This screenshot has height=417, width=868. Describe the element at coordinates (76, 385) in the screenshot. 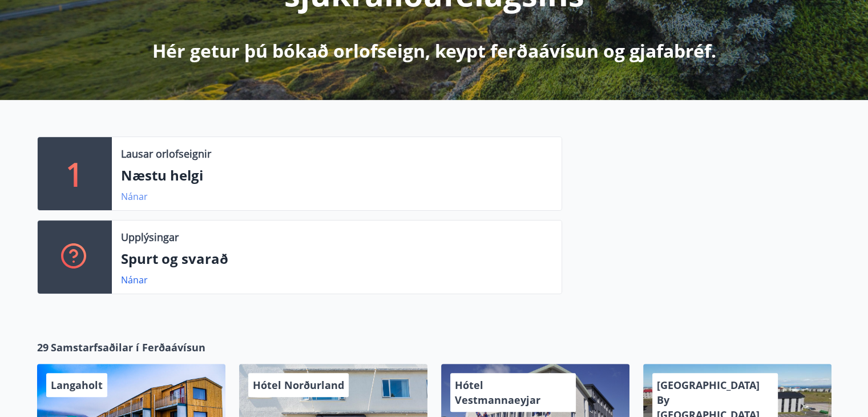

I see `span: Langaholt` at that location.